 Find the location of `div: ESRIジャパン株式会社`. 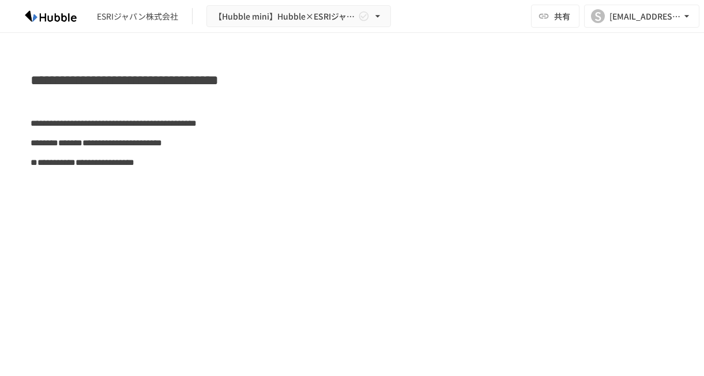

div: ESRIジャパン株式会社 is located at coordinates (137, 16).